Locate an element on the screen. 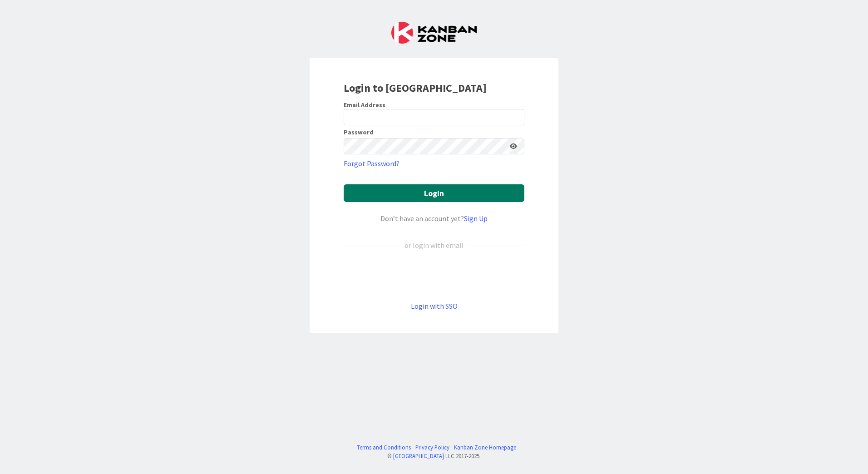  a: Terms and Conditions is located at coordinates (384, 447).